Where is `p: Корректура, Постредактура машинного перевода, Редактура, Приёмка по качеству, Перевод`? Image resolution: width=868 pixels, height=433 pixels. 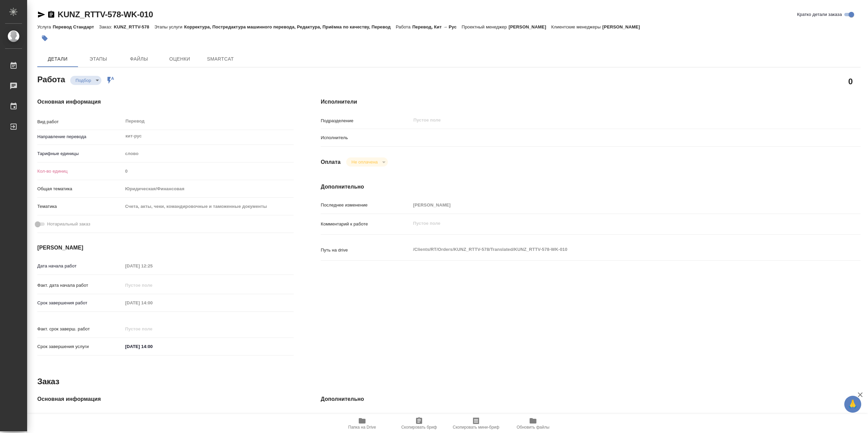
p: Корректура, Постредактура машинного перевода, Редактура, Приёмка по качеству, Перевод is located at coordinates (290, 27).